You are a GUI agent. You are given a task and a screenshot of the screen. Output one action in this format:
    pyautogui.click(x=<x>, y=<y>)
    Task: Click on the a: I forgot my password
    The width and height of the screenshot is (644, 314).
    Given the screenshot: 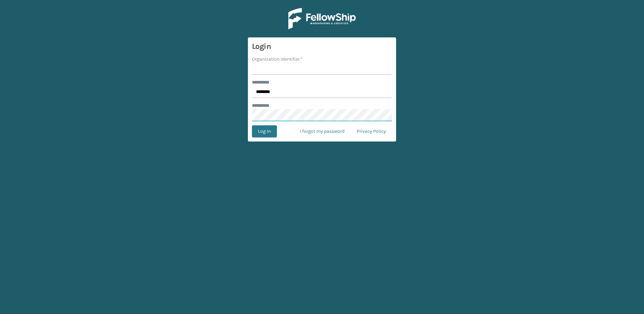 What is the action you would take?
    pyautogui.click(x=322, y=131)
    